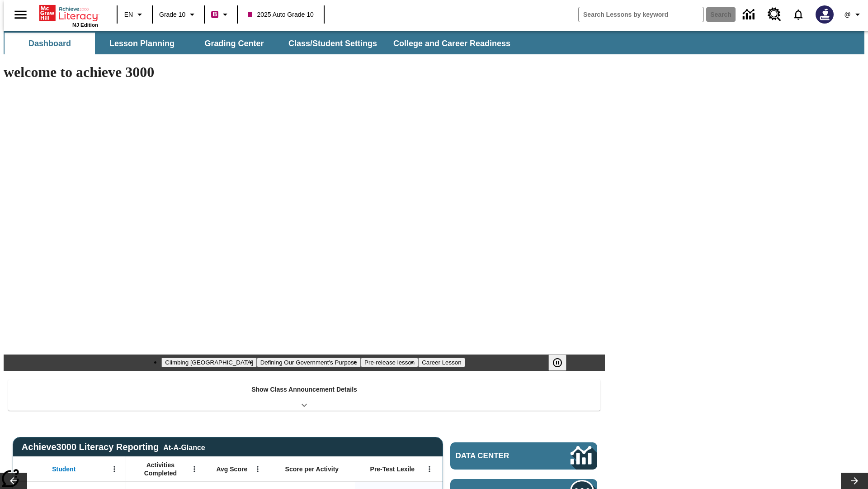 The width and height of the screenshot is (868, 489). Describe the element at coordinates (209, 362) in the screenshot. I see `button: Slide 1 Climbing Mount Tai` at that location.